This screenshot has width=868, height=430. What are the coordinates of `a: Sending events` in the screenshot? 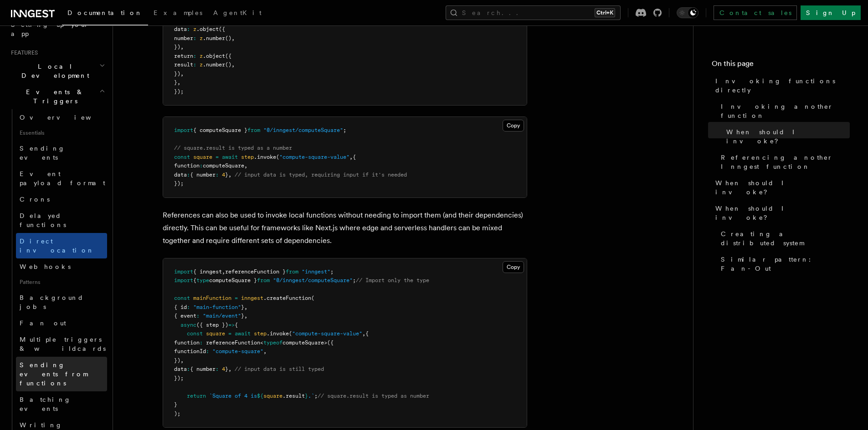 It's located at (62, 153).